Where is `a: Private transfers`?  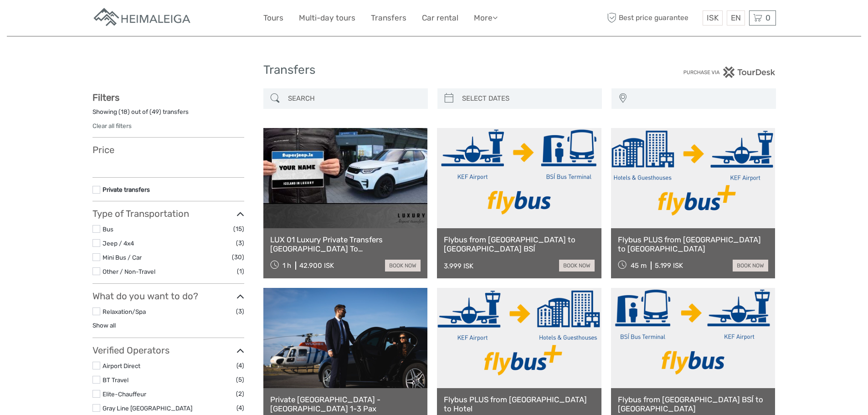 a: Private transfers is located at coordinates (127, 189).